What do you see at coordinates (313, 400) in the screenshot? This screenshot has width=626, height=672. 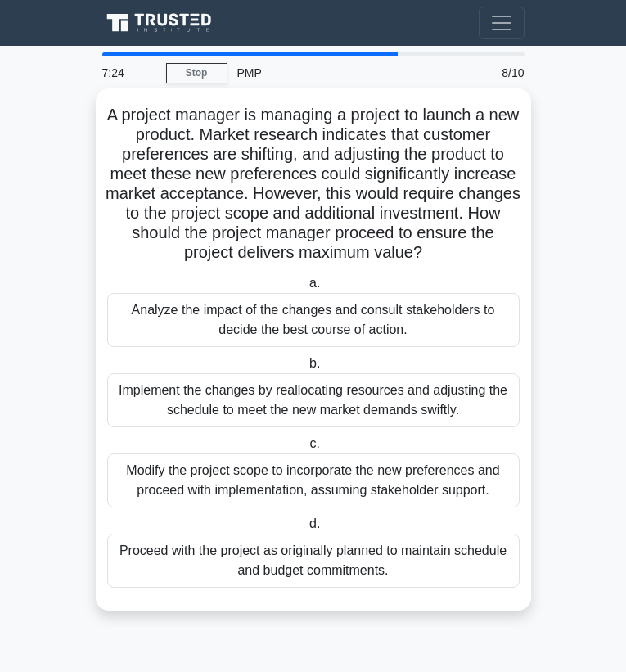 I see `div: Implement the changes by reallocating resources and adjusting the schedule to meet the new market...` at bounding box center [313, 400].